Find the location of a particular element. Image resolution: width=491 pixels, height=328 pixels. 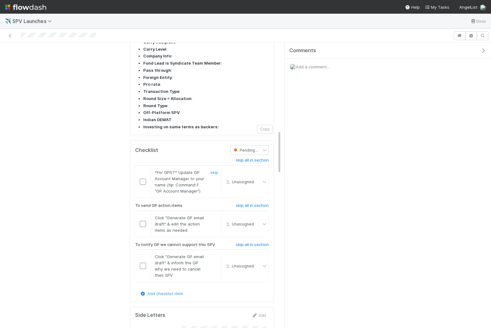

strong: Round Type is located at coordinates (155, 106).